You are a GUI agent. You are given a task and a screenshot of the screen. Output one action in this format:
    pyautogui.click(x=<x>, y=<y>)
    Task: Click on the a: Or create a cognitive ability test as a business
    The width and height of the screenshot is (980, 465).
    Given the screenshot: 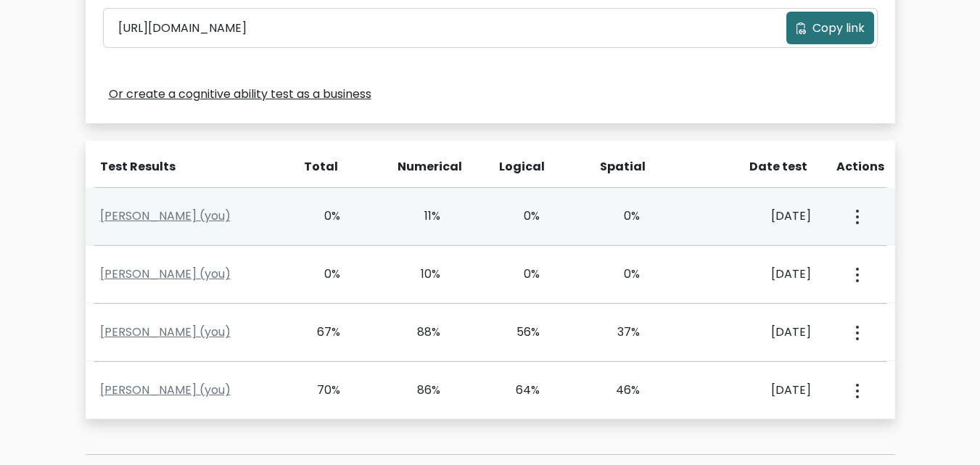 What is the action you would take?
    pyautogui.click(x=240, y=94)
    